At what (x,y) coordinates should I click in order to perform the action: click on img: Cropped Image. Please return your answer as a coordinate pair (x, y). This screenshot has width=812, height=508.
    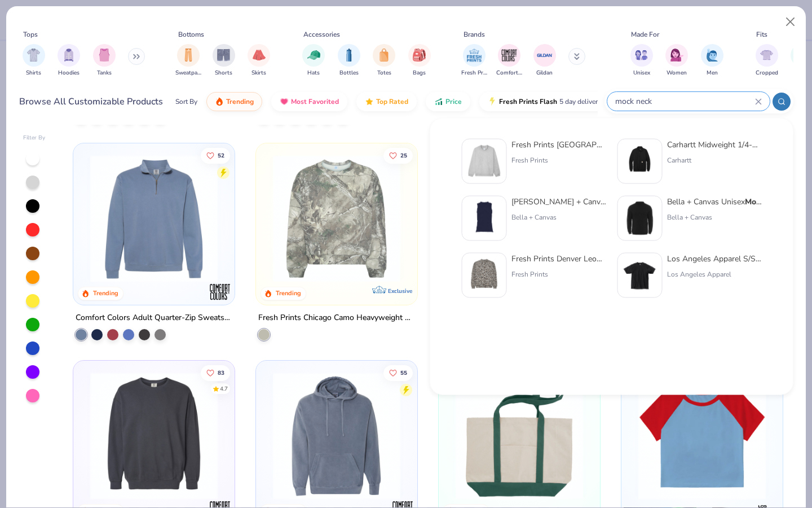
    Looking at the image, I should click on (767, 55).